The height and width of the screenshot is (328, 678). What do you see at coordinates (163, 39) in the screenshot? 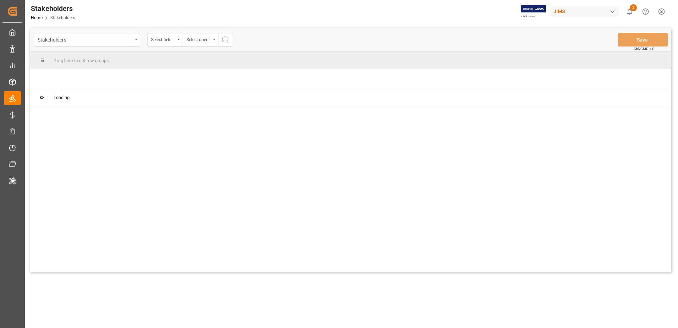
I see `div: Select field` at bounding box center [163, 39].